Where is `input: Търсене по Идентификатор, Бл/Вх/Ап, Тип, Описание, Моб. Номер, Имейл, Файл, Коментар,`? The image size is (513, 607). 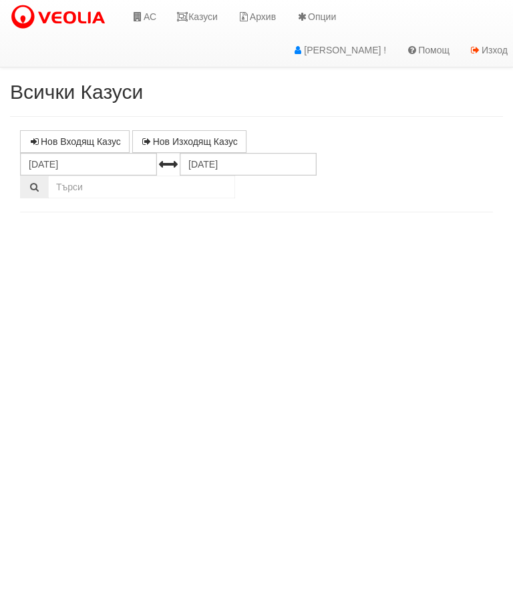
input: Търсене по Идентификатор, Бл/Вх/Ап, Тип, Описание, Моб. Номер, Имейл, Файл, Коментар, is located at coordinates (142, 187).